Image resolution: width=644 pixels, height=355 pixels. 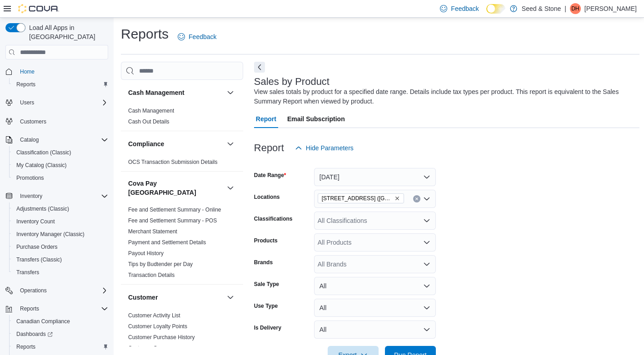 I want to click on label: Sale Type, so click(x=266, y=284).